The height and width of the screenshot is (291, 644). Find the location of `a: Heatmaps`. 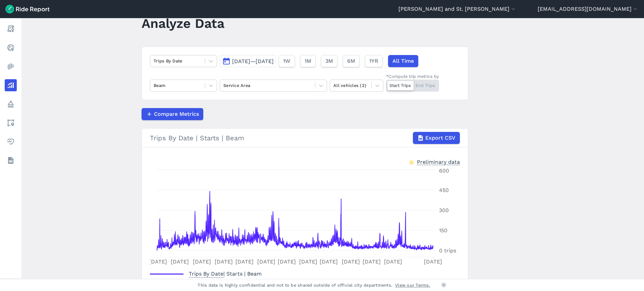

a: Heatmaps is located at coordinates (11, 67).